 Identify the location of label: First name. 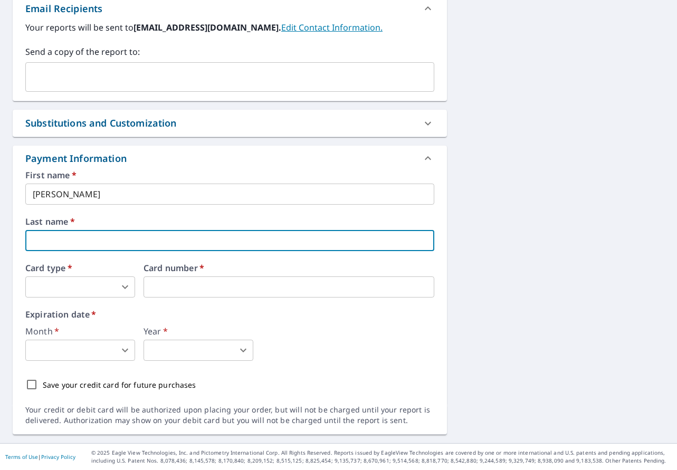
(230, 175).